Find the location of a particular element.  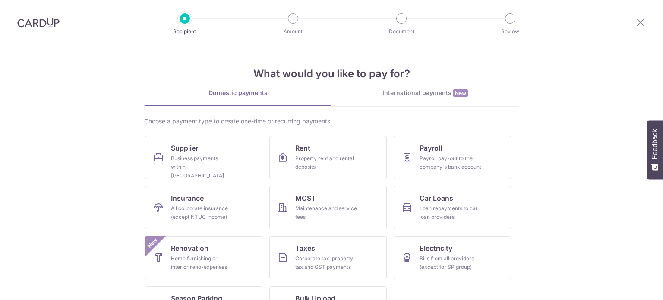

p: Recipient is located at coordinates (185, 32).